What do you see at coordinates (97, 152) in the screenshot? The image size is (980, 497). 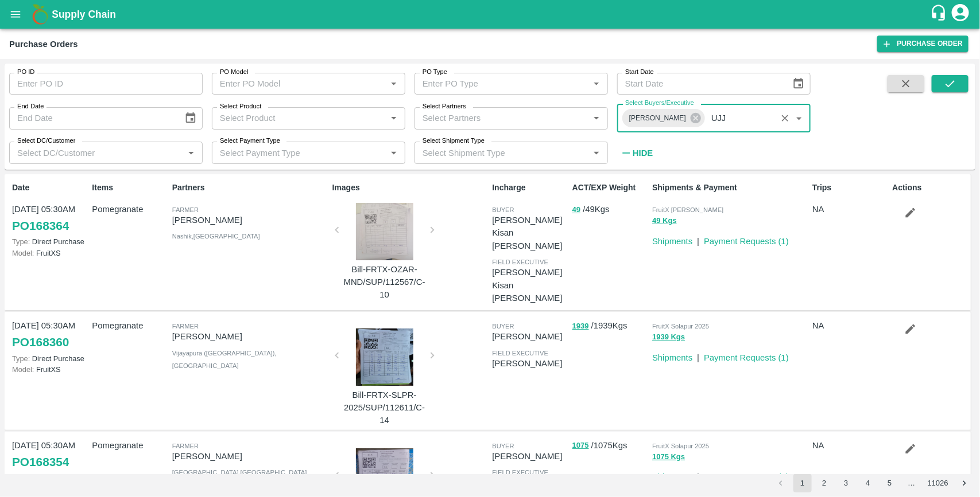 I see `input: Select DC/Customer` at bounding box center [97, 152].